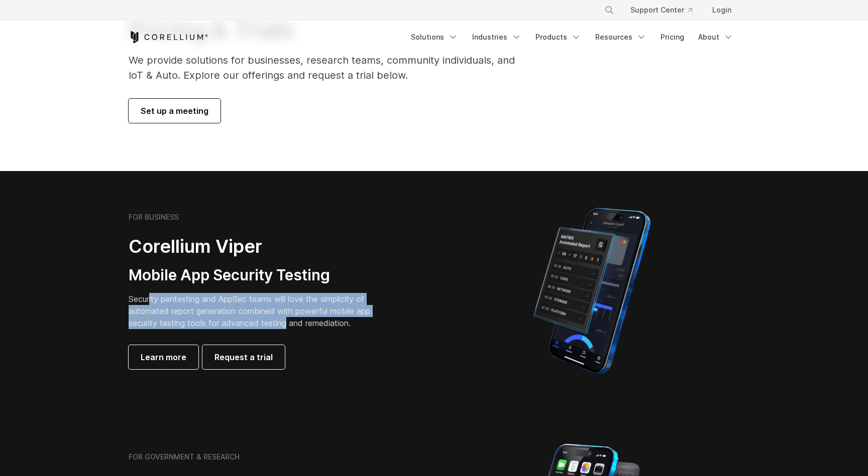 This screenshot has width=868, height=476. Describe the element at coordinates (592, 291) in the screenshot. I see `img: Corellium MATRIX automated report on iPhone showing app vulnerability test results across securit...` at that location.